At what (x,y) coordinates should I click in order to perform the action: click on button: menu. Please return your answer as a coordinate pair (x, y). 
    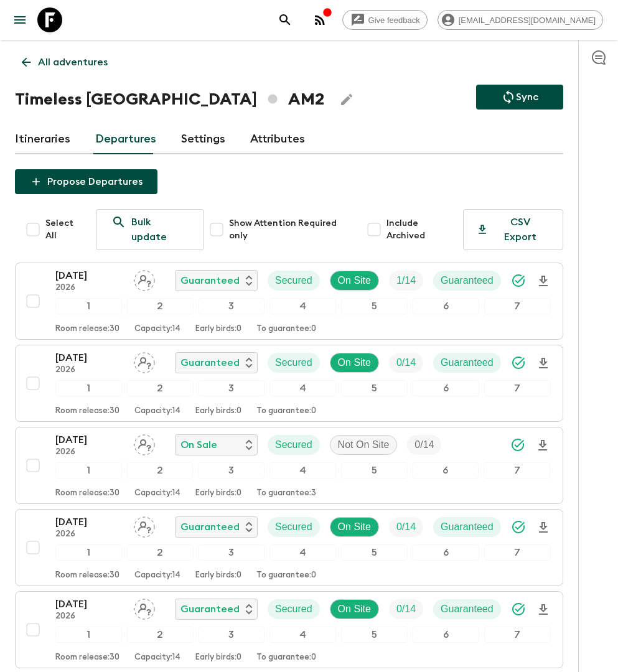
    Looking at the image, I should click on (20, 20).